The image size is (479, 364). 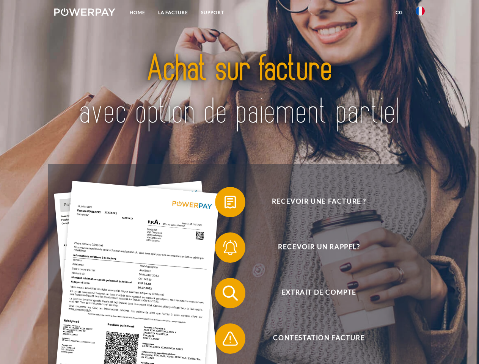 What do you see at coordinates (230, 248) in the screenshot?
I see `img: qb_bell.svg` at bounding box center [230, 248].